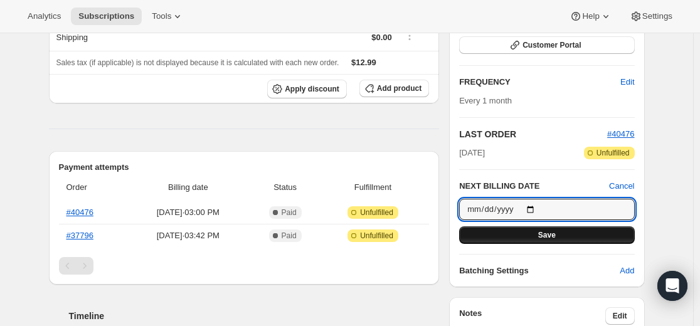 This screenshot has width=700, height=326. I want to click on button: #40476, so click(621, 134).